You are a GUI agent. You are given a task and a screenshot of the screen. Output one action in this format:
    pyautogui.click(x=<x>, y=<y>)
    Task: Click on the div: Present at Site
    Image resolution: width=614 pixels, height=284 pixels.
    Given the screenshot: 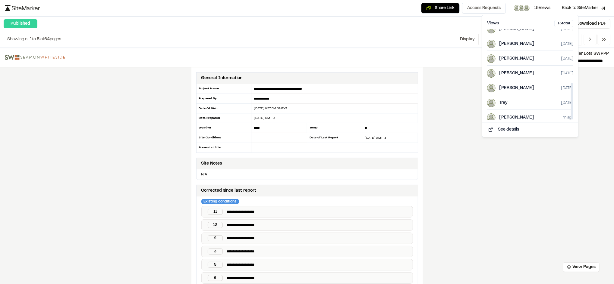 What is the action you would take?
    pyautogui.click(x=224, y=148)
    